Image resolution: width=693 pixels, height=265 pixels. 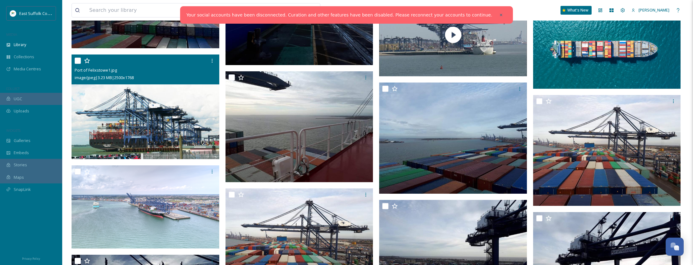 I want to click on span: WIDGETS, so click(x=13, y=130).